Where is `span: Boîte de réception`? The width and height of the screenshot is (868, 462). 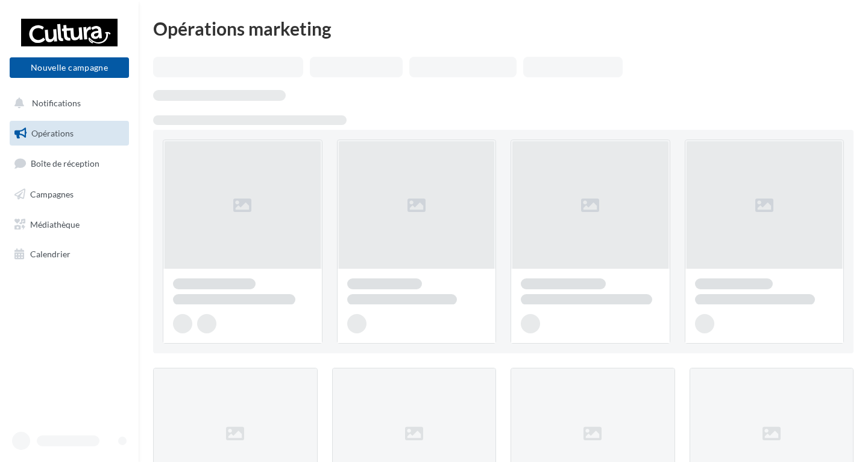
span: Boîte de réception is located at coordinates (65, 163).